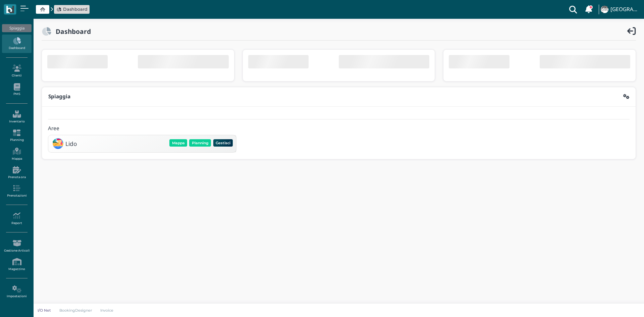 This screenshot has width=644, height=317. I want to click on h3: Lido, so click(71, 144).